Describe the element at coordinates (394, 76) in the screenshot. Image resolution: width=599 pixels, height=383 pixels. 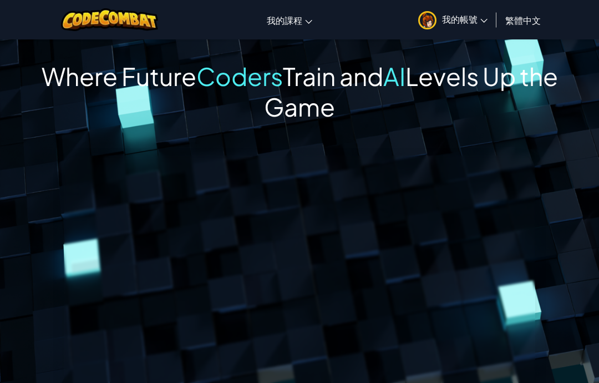
I see `span: AI` at that location.